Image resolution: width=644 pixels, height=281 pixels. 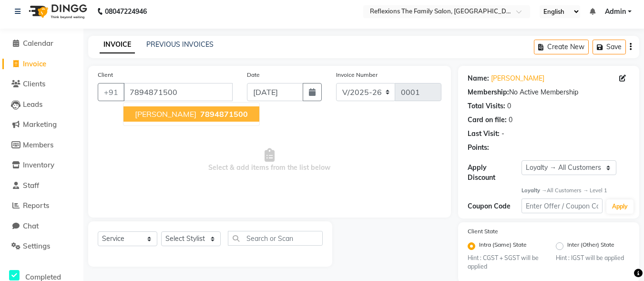 What do you see at coordinates (562, 206) in the screenshot?
I see `input: Enter Offer / Coupon Code` at bounding box center [562, 206].